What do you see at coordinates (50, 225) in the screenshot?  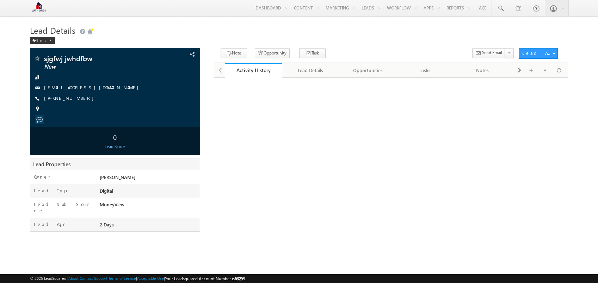 I see `label: Lead Age` at bounding box center [50, 225].